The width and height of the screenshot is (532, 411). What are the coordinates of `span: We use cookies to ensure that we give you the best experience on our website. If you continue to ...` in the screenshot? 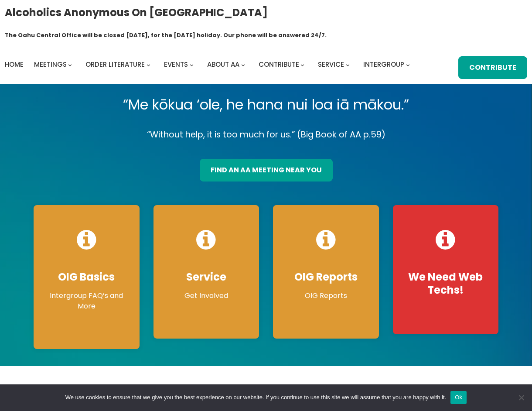 It's located at (255, 397).